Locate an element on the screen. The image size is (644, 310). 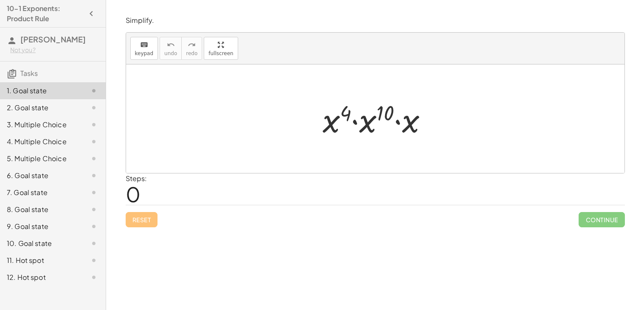
div: 5. Multiple Choice is located at coordinates (41, 158).